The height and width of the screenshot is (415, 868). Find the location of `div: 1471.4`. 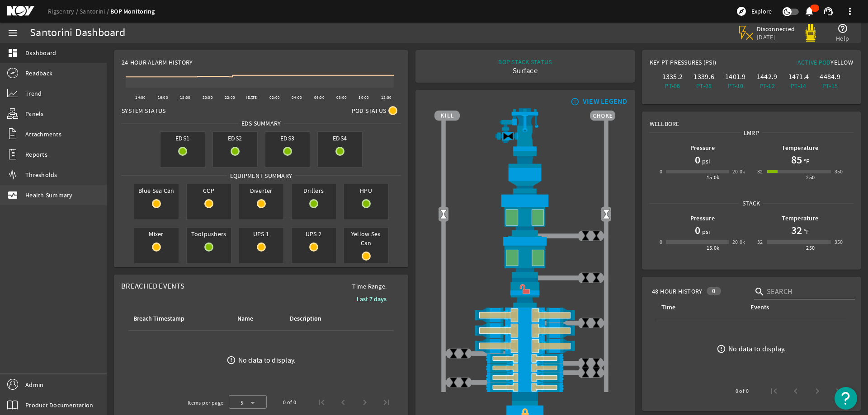

div: 1471.4 is located at coordinates (798, 77).